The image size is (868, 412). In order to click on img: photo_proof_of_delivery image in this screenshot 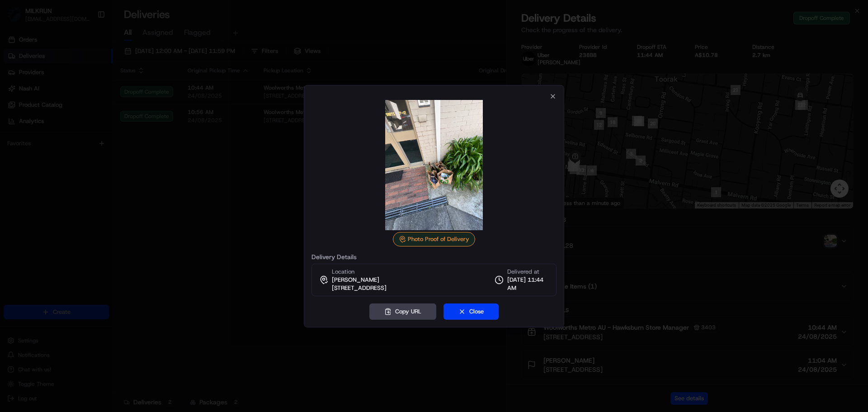, I will do `click(434, 165)`.